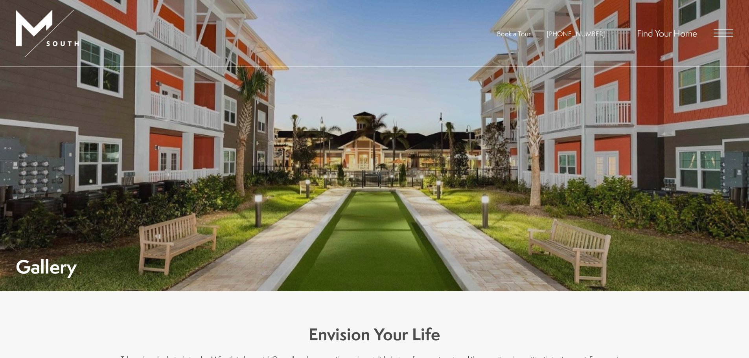 This screenshot has width=749, height=358. I want to click on a: Find Your Home, so click(667, 33).